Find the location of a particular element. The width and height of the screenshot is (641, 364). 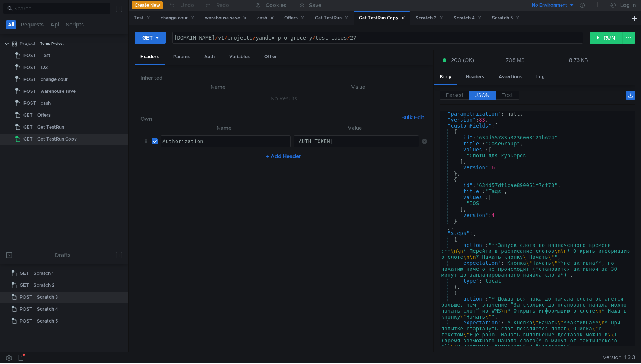

div: Undo is located at coordinates (187, 5).